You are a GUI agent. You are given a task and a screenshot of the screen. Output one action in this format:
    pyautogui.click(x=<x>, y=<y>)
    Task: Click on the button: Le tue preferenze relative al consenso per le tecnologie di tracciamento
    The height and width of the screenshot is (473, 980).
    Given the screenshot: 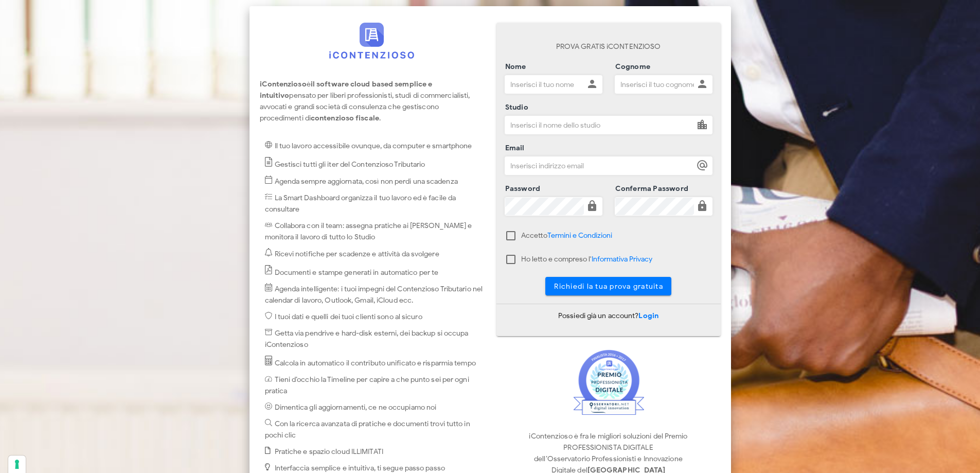 What is the action you would take?
    pyautogui.click(x=17, y=464)
    